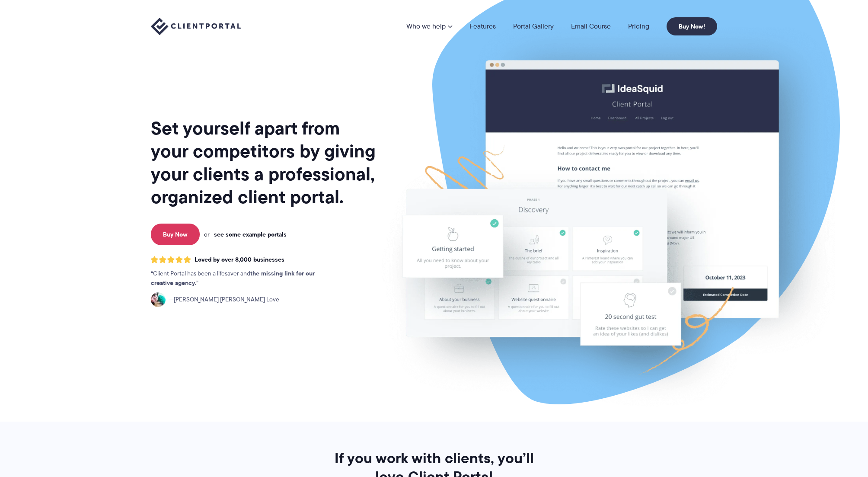  Describe the element at coordinates (239, 260) in the screenshot. I see `span: Loved by over 8,000 businesses` at that location.